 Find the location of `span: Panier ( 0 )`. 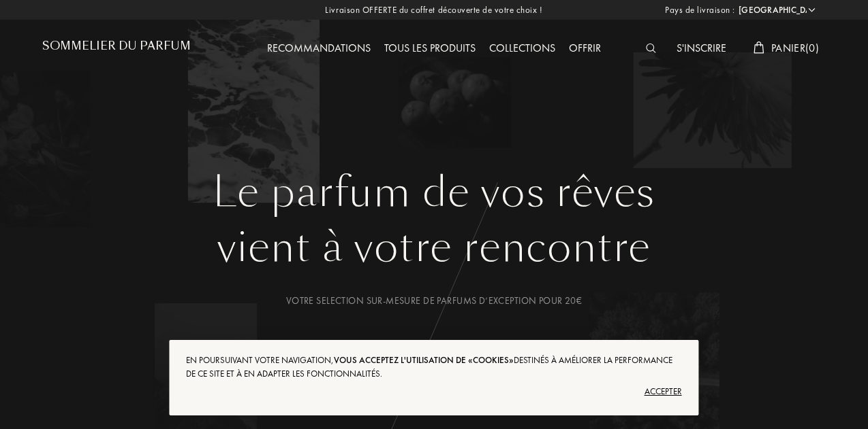

span: Panier ( 0 ) is located at coordinates (795, 47).